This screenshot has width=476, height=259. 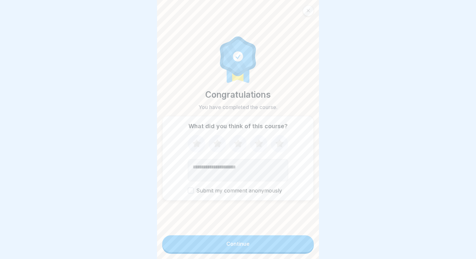 What do you see at coordinates (238, 243) in the screenshot?
I see `button: Continue` at bounding box center [238, 243].